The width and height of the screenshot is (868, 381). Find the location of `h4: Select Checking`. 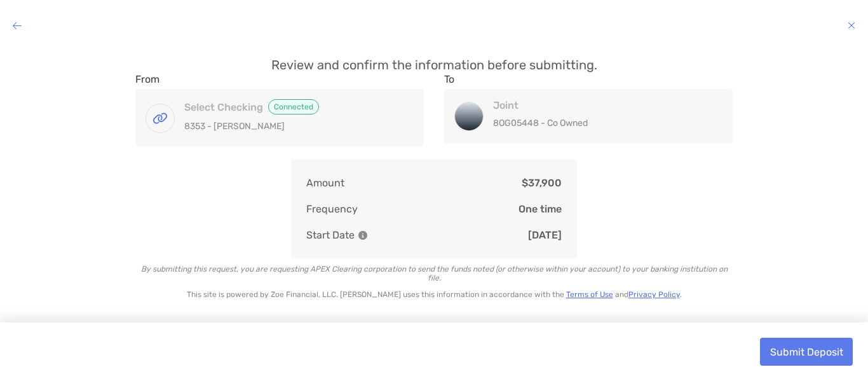

h4: Select Checking is located at coordinates (292, 107).